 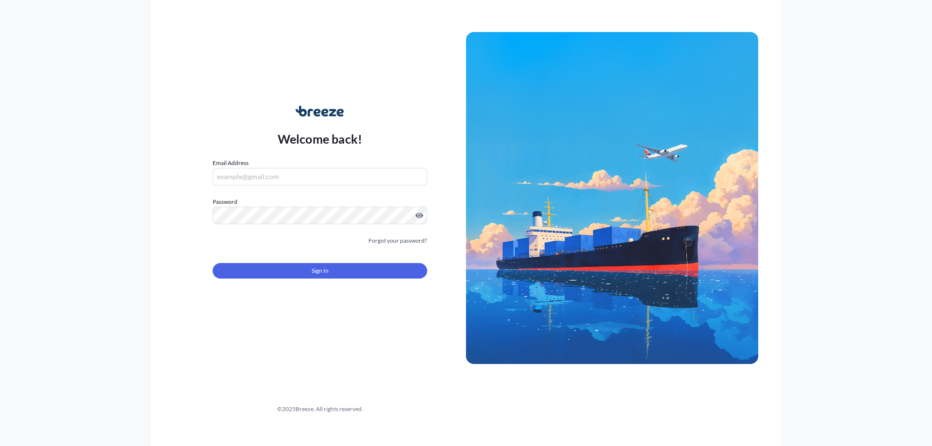 I want to click on span: Sign In, so click(x=320, y=271).